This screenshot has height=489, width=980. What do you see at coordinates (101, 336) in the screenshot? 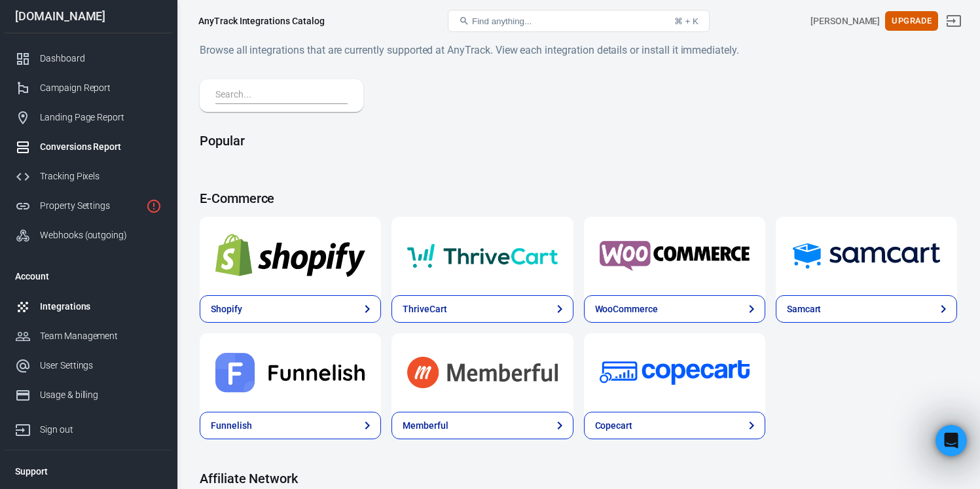
I see `div: Team Management` at bounding box center [101, 336].